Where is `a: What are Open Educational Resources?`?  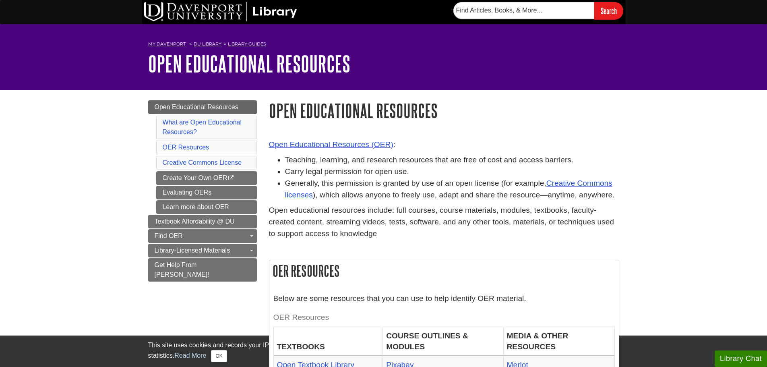
a: What are Open Educational Resources? is located at coordinates (202, 127).